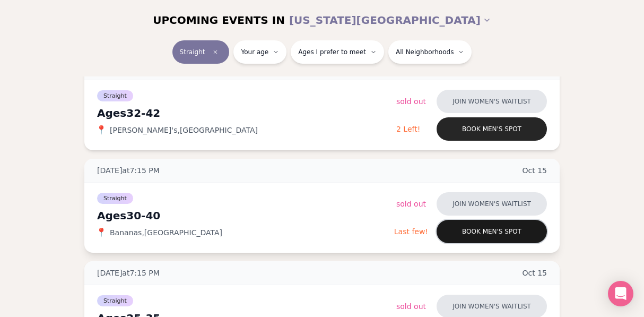  Describe the element at coordinates (424, 52) in the screenshot. I see `span: All Neighborhoods` at that location.